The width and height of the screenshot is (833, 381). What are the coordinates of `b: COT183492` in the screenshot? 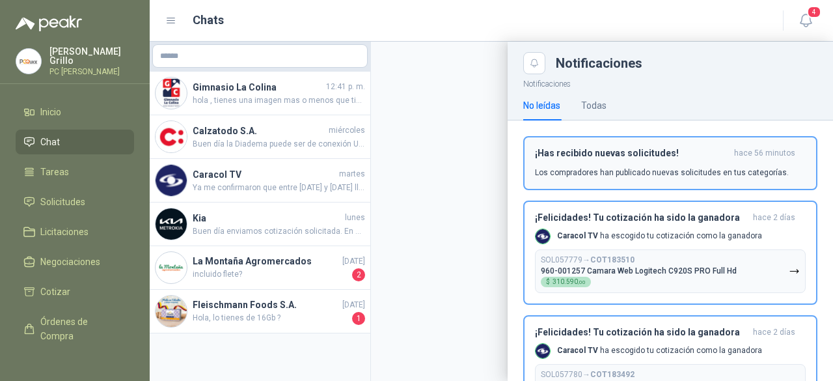 It's located at (612, 374).